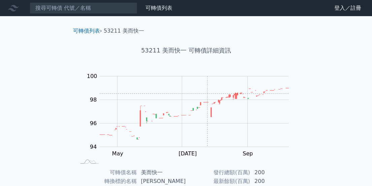  What do you see at coordinates (348, 8) in the screenshot?
I see `a: 登入／註冊` at bounding box center [348, 8].